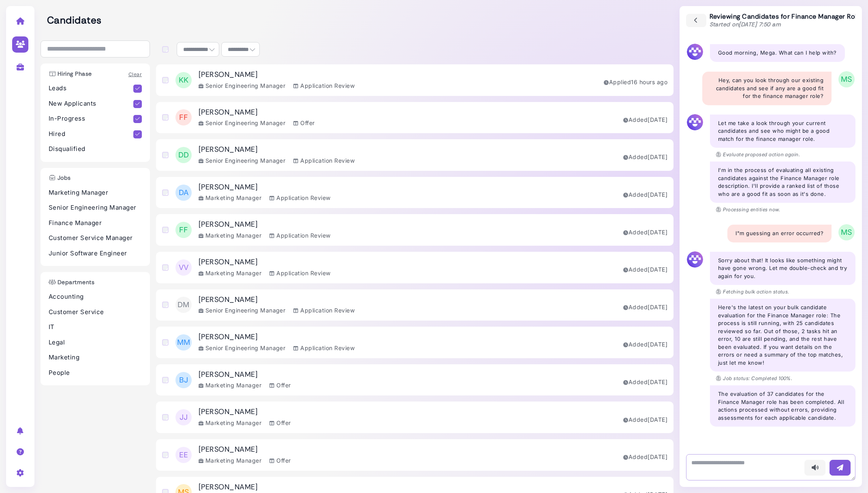 The image size is (868, 493). What do you see at coordinates (95, 297) in the screenshot?
I see `p: Accounting` at bounding box center [95, 297].